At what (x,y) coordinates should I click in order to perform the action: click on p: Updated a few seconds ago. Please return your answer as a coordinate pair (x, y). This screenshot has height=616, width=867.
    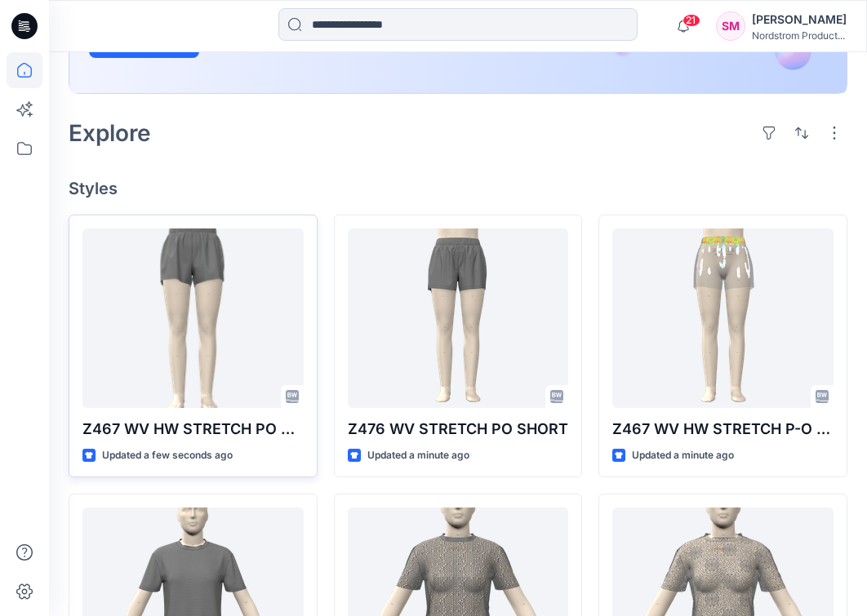
    Looking at the image, I should click on (167, 455).